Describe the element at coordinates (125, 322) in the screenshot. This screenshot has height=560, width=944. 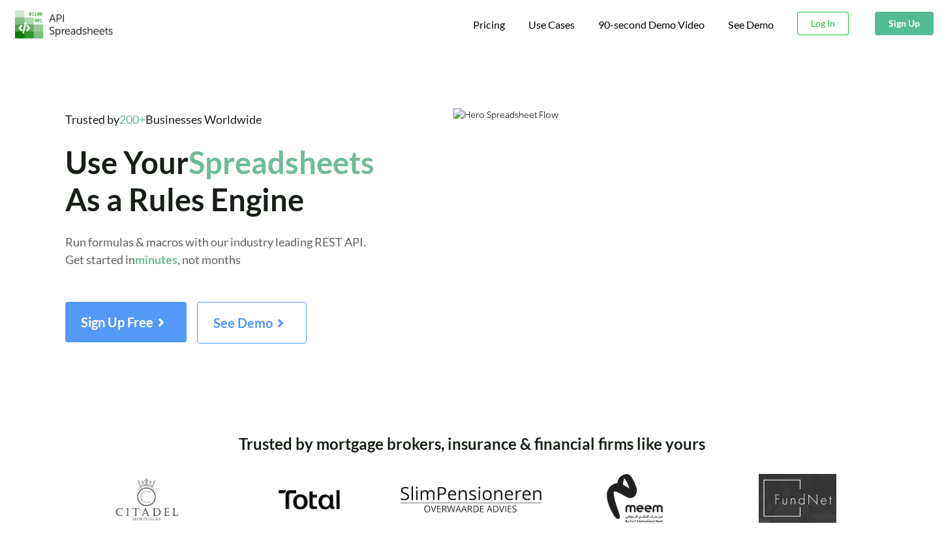
I see `span: Sign Up Free` at that location.